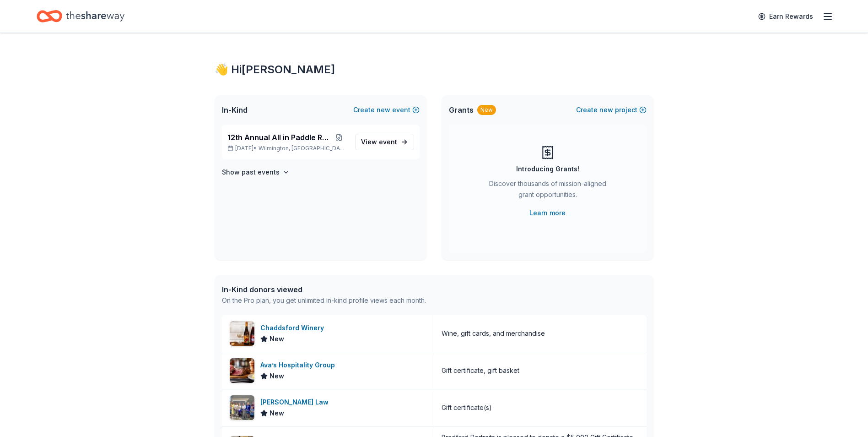 The width and height of the screenshot is (868, 437). Describe the element at coordinates (548, 191) in the screenshot. I see `div: Discover thousands of mission-aligned grant opportunities.` at that location.